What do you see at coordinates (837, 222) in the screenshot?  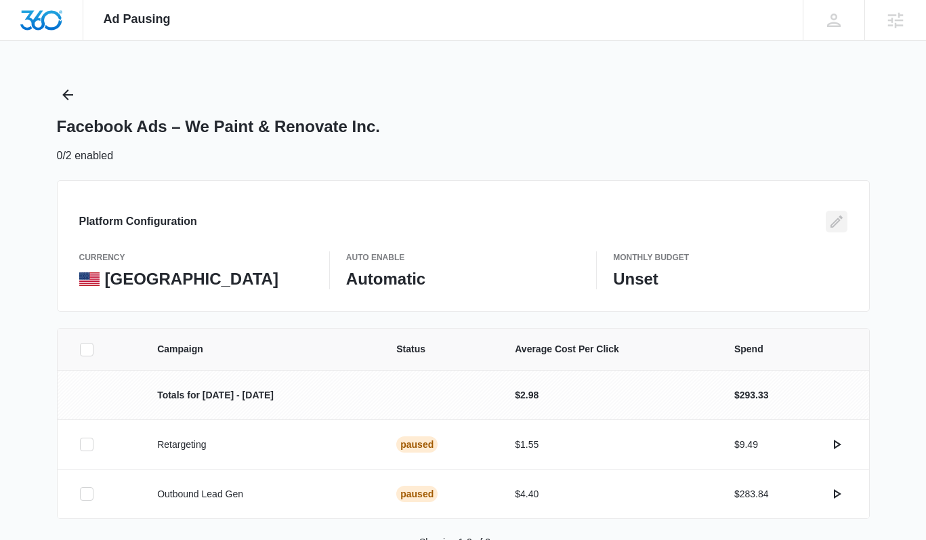 I see `button: Edit` at bounding box center [837, 222].